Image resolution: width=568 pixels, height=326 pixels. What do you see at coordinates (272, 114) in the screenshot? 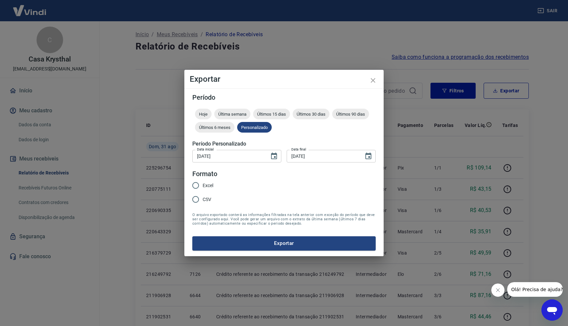
I see `span: Últimos 15 dias` at bounding box center [272, 114].